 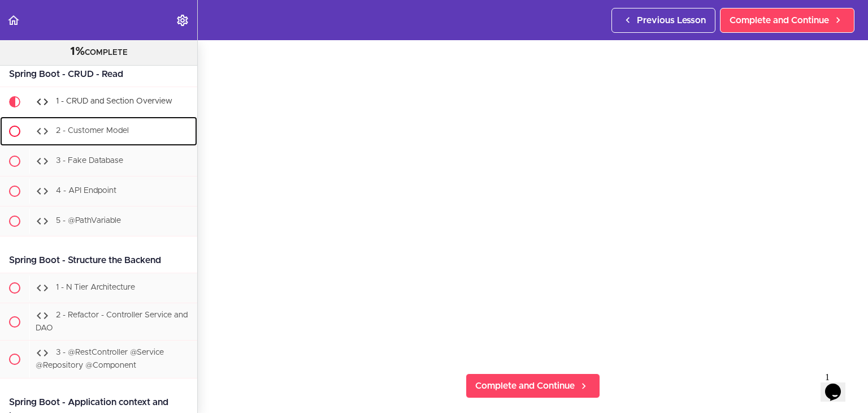 What do you see at coordinates (183, 20) in the screenshot?
I see `svg: Settings Menu` at bounding box center [183, 20].